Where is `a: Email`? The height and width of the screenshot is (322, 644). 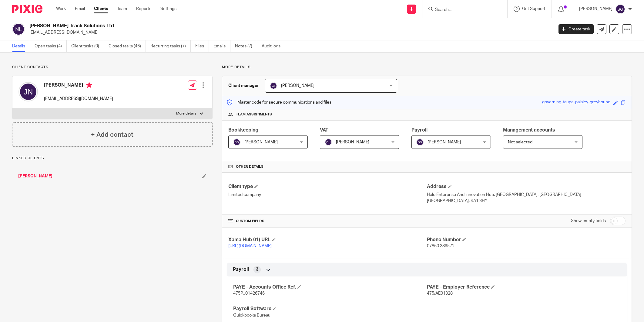
a: Email is located at coordinates (80, 9).